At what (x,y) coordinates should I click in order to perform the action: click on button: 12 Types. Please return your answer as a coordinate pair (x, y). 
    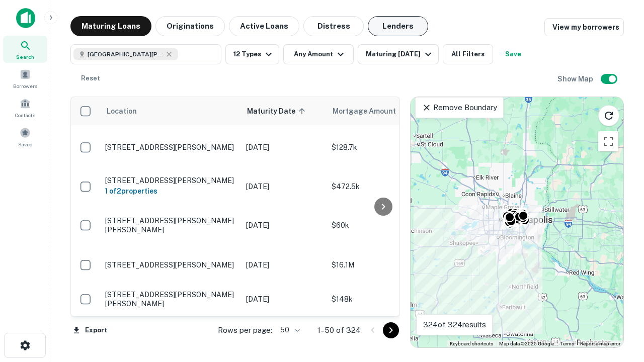
    Looking at the image, I should click on (252, 54).